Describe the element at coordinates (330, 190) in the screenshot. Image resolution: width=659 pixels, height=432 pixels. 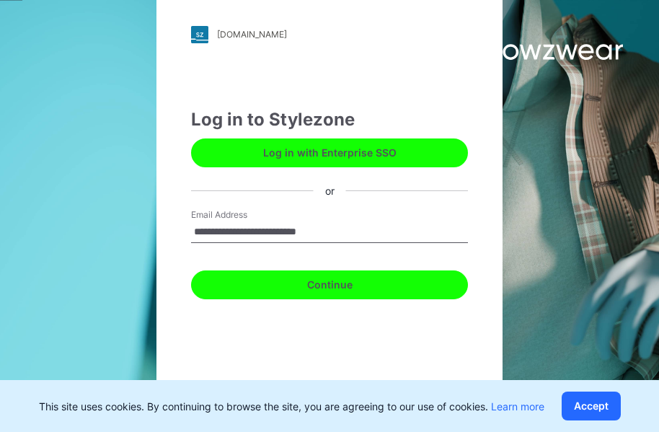
I see `div: or` at that location.